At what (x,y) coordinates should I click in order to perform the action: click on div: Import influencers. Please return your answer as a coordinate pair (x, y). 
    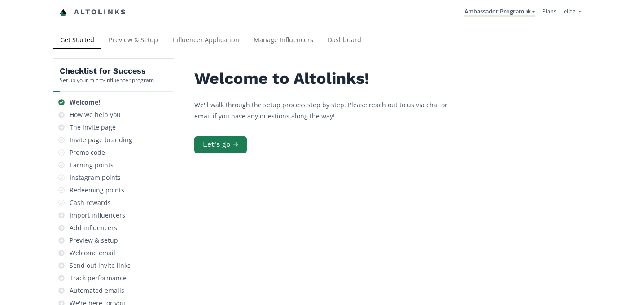
    Looking at the image, I should click on (98, 216).